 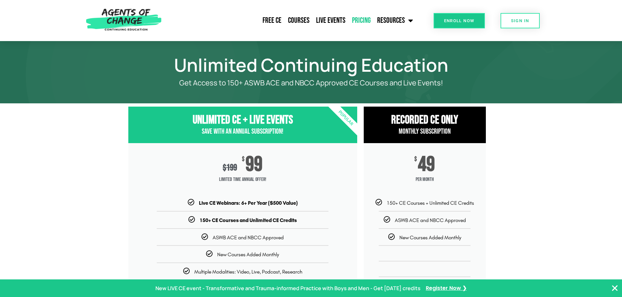 I want to click on span: 49, so click(x=426, y=165).